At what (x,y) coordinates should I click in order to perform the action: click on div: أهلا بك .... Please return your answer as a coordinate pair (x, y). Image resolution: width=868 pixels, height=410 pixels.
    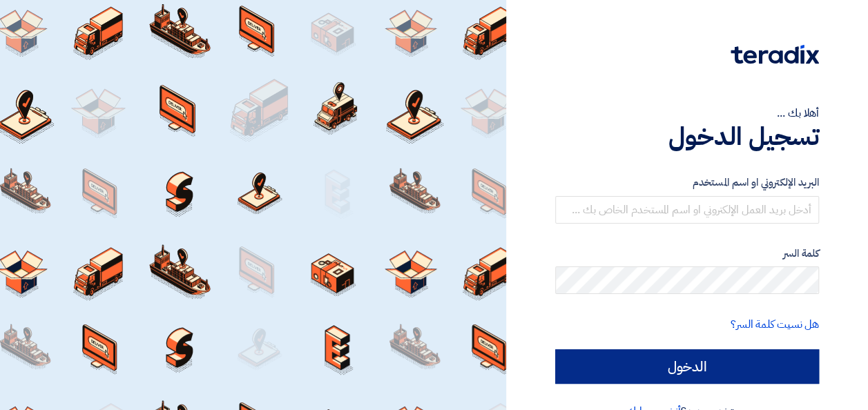
    Looking at the image, I should click on (687, 113).